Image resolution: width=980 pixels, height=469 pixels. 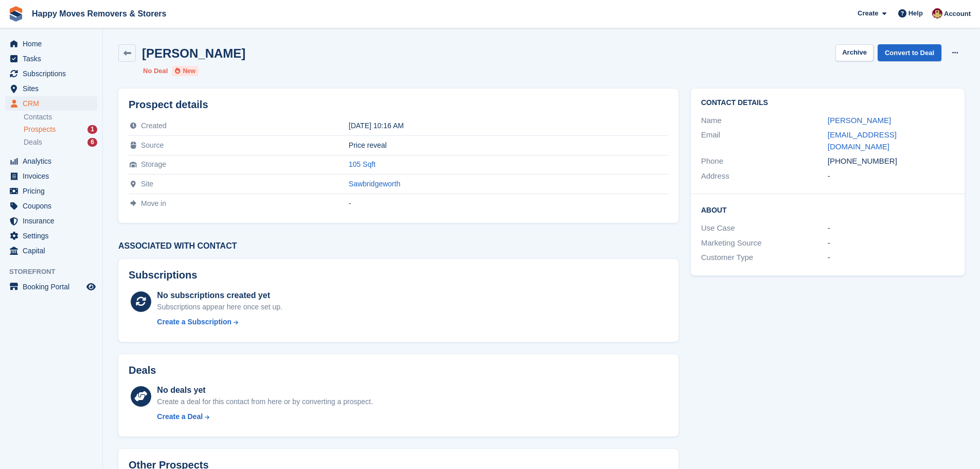 I want to click on span: Storefront, so click(x=55, y=271).